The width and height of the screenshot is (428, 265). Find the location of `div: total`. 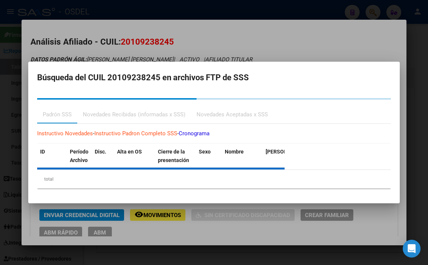

div: total is located at coordinates (214, 179).